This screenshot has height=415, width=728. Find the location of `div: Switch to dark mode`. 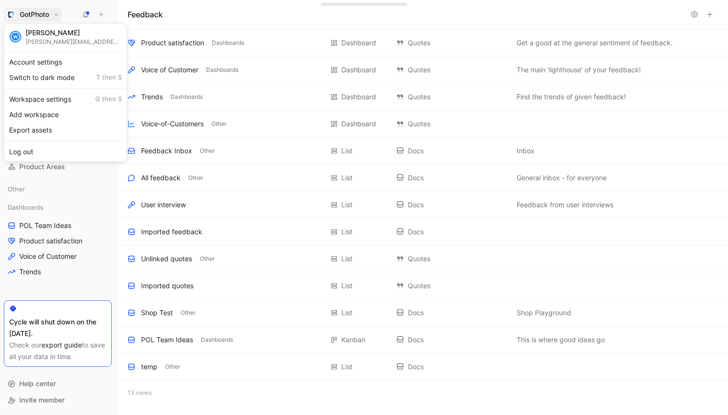

div: Switch to dark mode is located at coordinates (65, 78).